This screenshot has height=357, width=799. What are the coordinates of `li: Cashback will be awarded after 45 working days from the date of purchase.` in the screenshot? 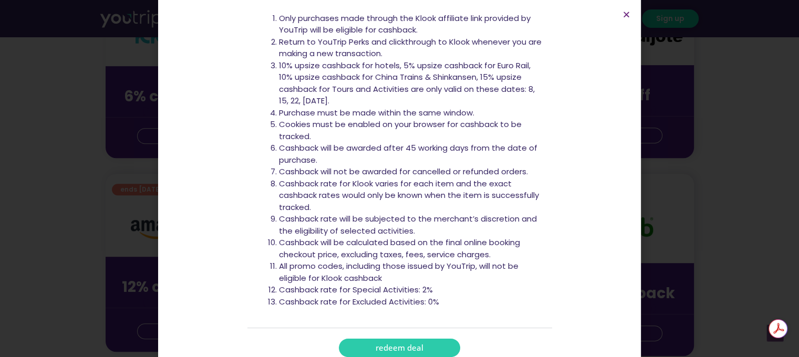 It's located at (411, 154).